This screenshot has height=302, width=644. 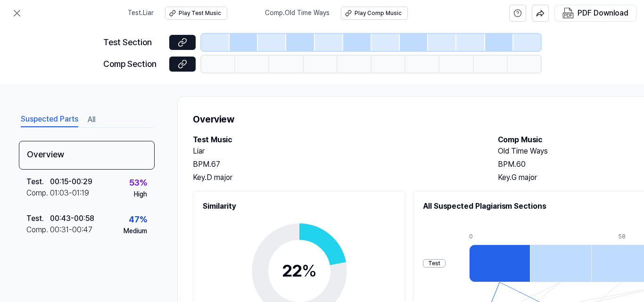 What do you see at coordinates (299, 207) in the screenshot?
I see `h2: Similarity` at bounding box center [299, 207].